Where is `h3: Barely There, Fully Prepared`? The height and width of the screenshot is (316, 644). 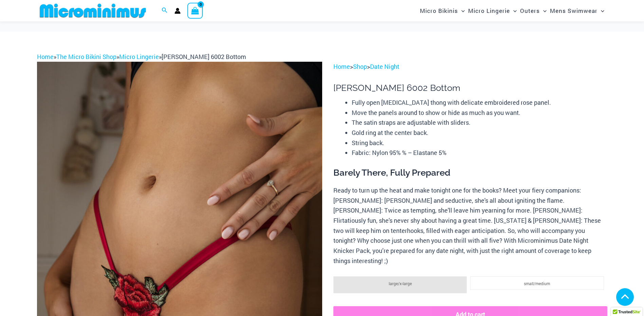 h3: Barely There, Fully Prepared is located at coordinates (470, 173).